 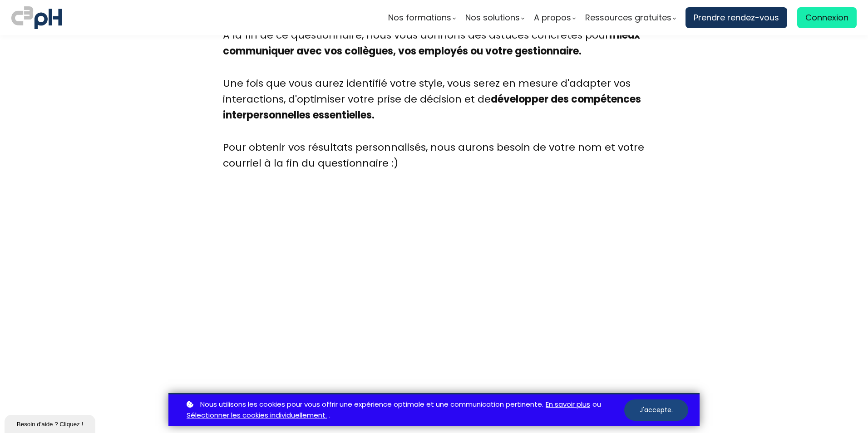 I want to click on a: Sélectionner les cookies individuellement., so click(x=256, y=415).